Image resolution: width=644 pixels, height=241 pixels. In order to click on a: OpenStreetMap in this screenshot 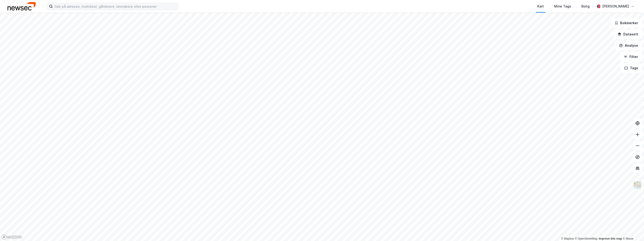, I will do `click(586, 238)`.